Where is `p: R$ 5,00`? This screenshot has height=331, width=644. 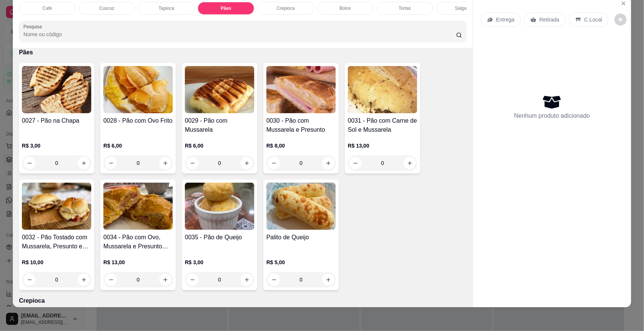 p: R$ 5,00 is located at coordinates (301, 262).